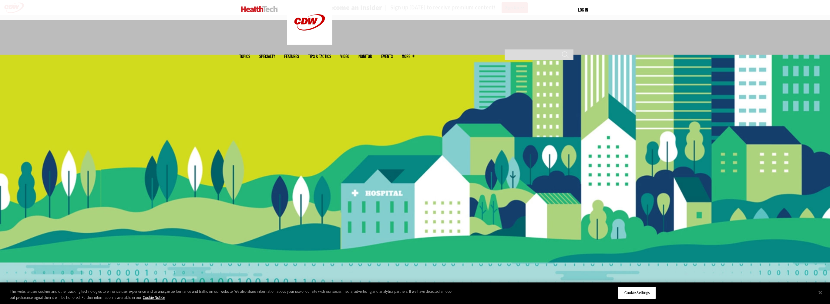  I want to click on span: Topics, so click(245, 56).